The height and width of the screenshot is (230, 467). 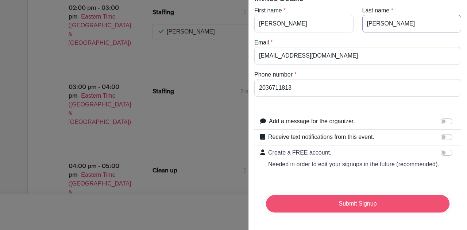 I want to click on label: Phone number, so click(x=273, y=75).